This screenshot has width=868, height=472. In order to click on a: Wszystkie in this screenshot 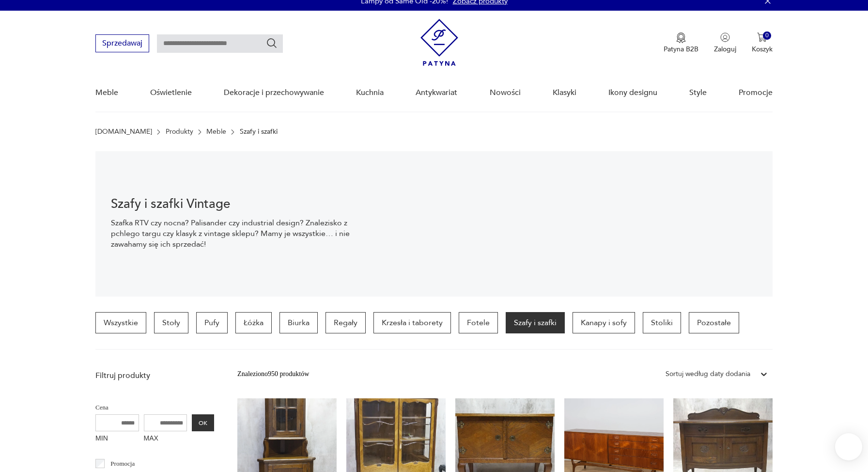, I will do `click(121, 322)`.